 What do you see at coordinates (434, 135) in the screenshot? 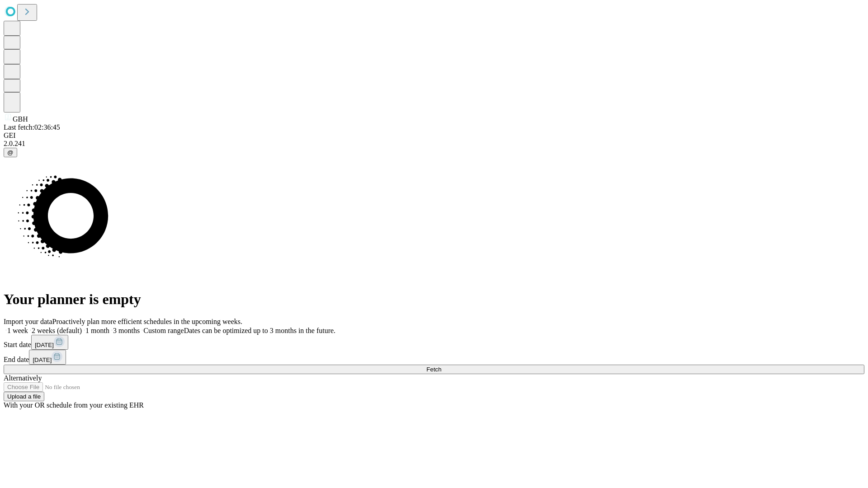
I see `div: GEI` at bounding box center [434, 135].